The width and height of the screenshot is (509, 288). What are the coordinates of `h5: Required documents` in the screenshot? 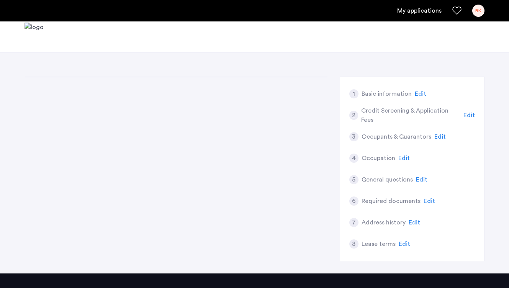 It's located at (391, 201).